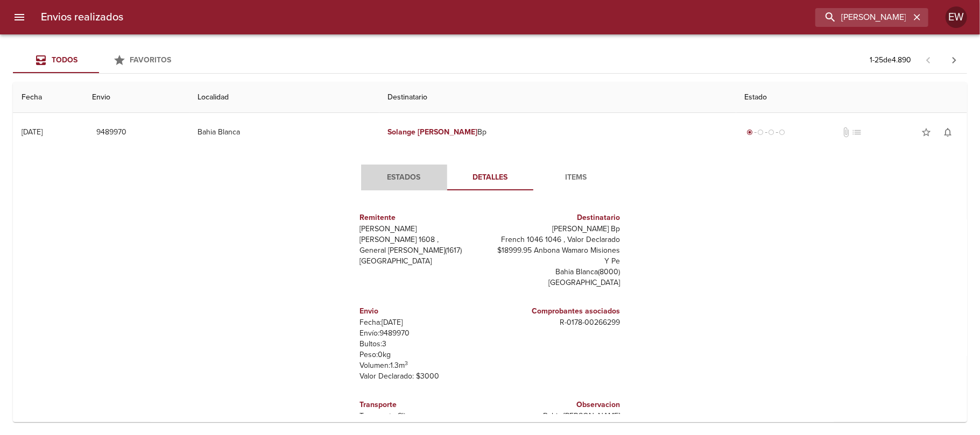  Describe the element at coordinates (490, 177) in the screenshot. I see `span: Detalles` at that location.